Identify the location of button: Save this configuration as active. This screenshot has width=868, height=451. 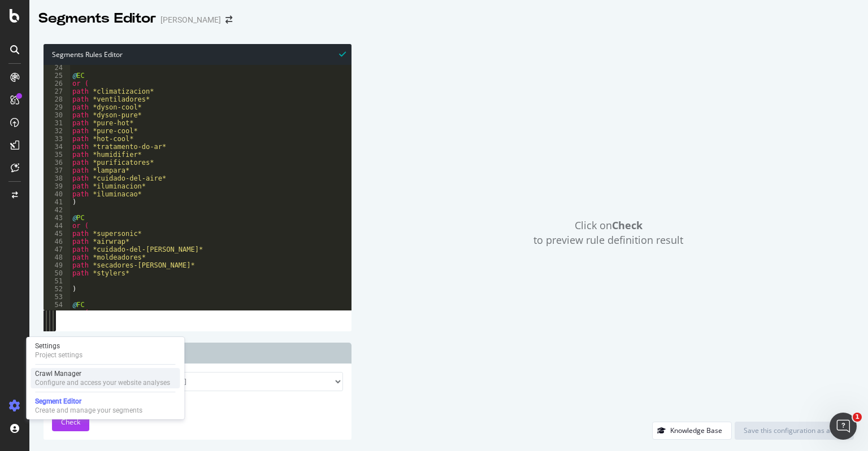
(794, 431).